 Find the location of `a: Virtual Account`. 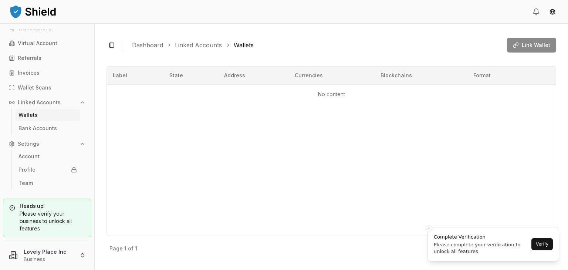

a: Virtual Account is located at coordinates (47, 43).